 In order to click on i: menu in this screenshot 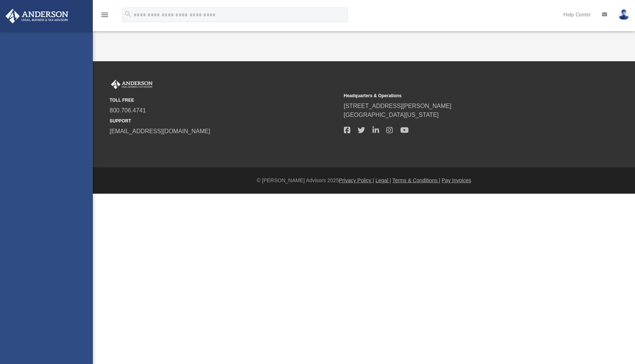, I will do `click(104, 15)`.